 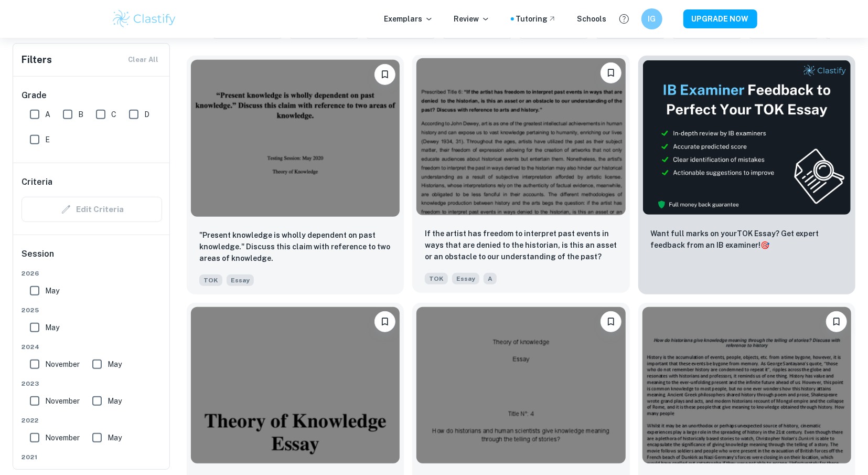 What do you see at coordinates (92, 310) in the screenshot?
I see `span: 2025` at bounding box center [92, 310].